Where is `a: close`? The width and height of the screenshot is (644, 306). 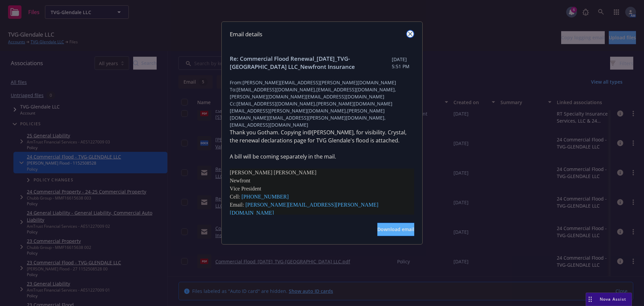 a: close is located at coordinates (410, 34).